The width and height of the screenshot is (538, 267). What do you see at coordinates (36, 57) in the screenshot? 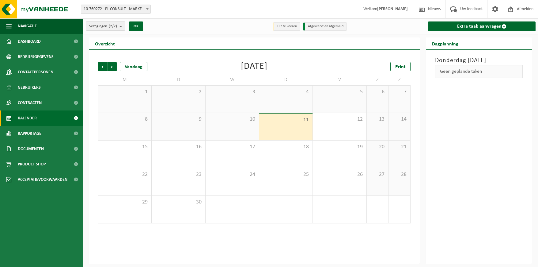
I see `span: Bedrijfsgegevens` at bounding box center [36, 57].